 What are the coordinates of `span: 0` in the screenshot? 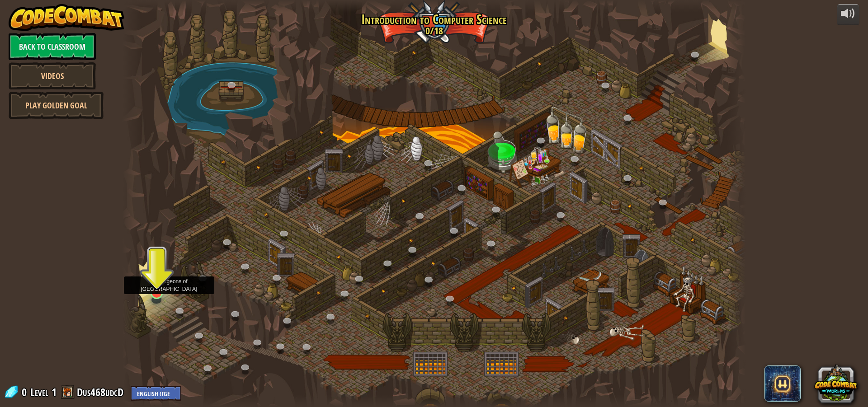 It's located at (25, 392).